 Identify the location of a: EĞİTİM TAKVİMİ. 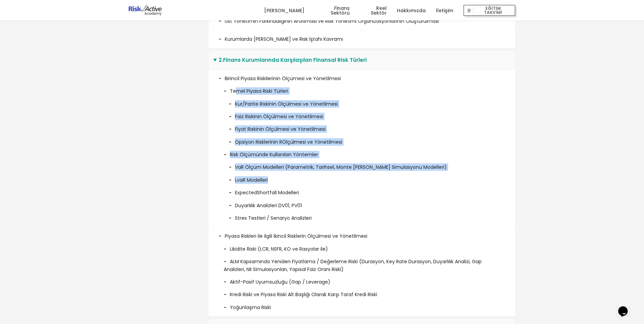
(489, 11).